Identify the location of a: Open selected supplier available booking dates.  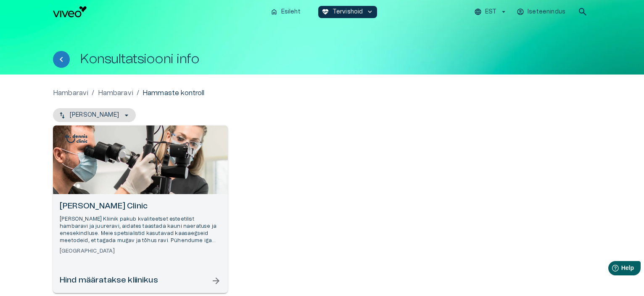
(140, 209).